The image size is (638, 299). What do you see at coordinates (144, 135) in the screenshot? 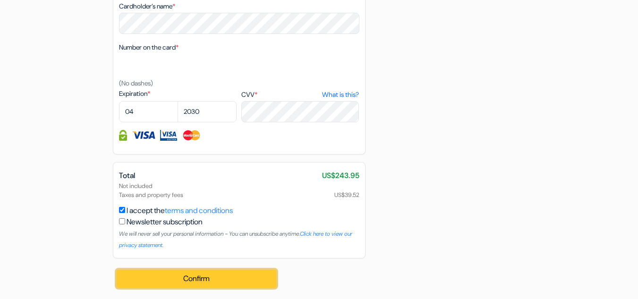
I see `img: Visa` at bounding box center [144, 135].